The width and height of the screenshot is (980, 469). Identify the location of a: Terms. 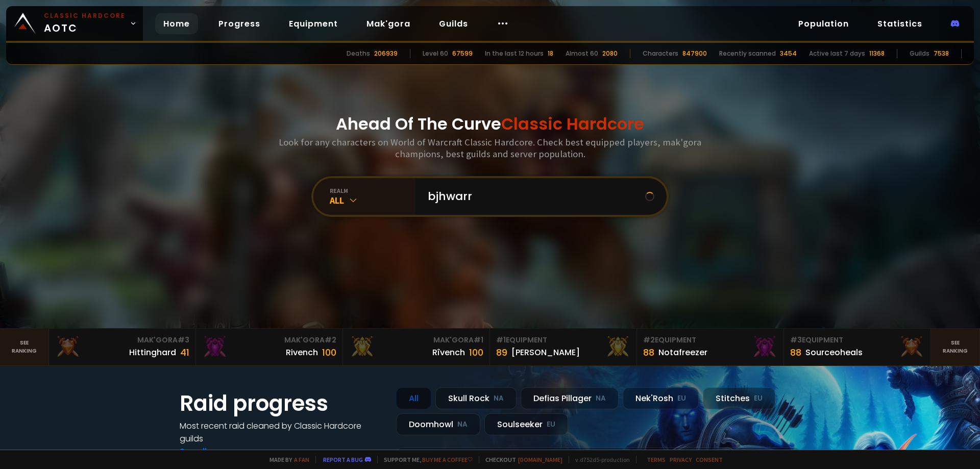
(656, 459).